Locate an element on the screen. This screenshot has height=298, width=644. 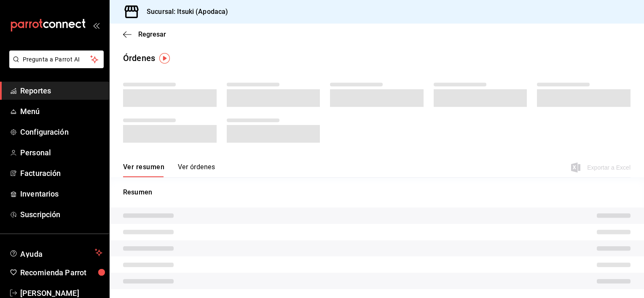
button: open_drawer_menu is located at coordinates (96, 25).